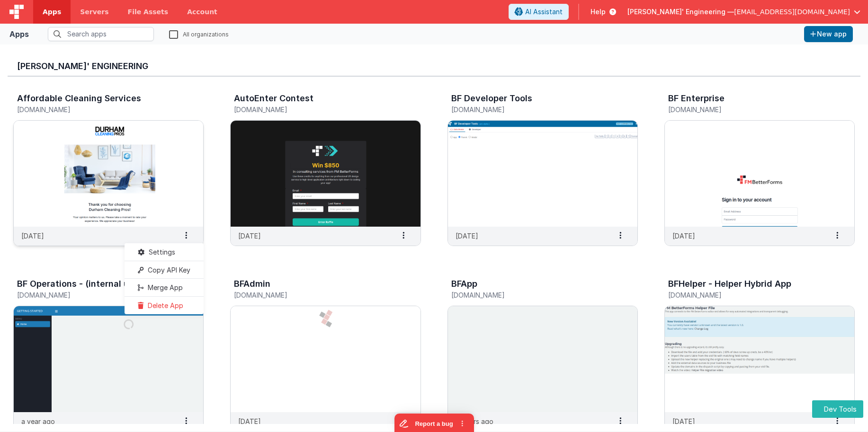 Image resolution: width=868 pixels, height=432 pixels. Describe the element at coordinates (252, 284) in the screenshot. I see `h3: BFAdmin` at that location.